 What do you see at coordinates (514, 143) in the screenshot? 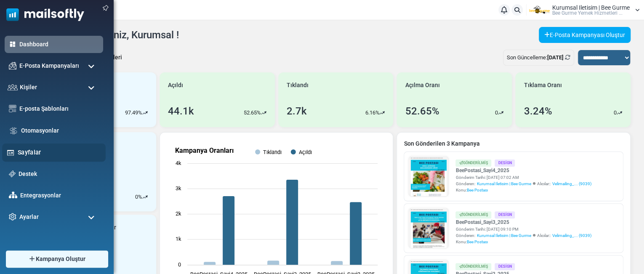
I see `a: Son Gönderilen 3 Kampanya` at bounding box center [514, 143].